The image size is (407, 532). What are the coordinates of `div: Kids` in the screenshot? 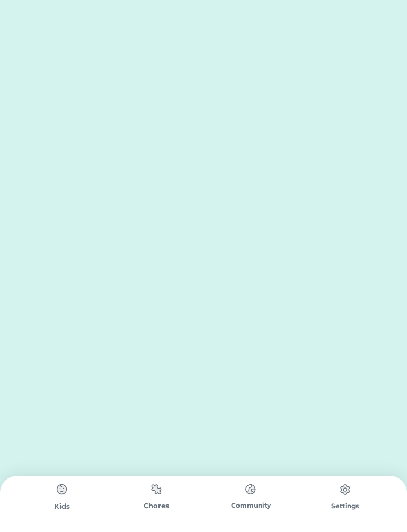 It's located at (62, 506).